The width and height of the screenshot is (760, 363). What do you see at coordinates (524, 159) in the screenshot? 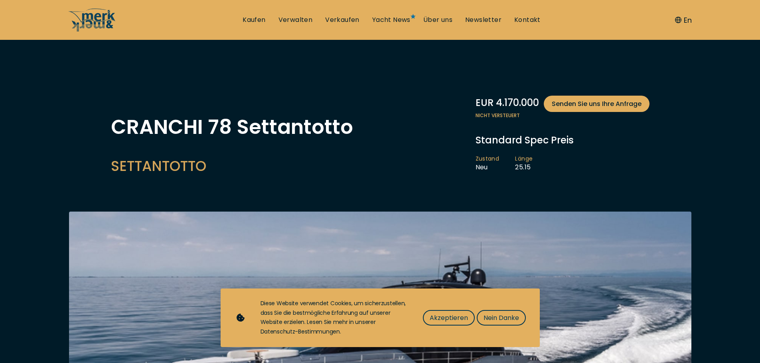
I see `span: Länge` at bounding box center [524, 159].